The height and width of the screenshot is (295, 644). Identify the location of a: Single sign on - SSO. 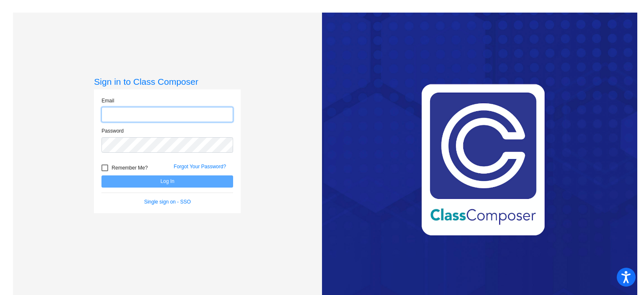
(167, 202).